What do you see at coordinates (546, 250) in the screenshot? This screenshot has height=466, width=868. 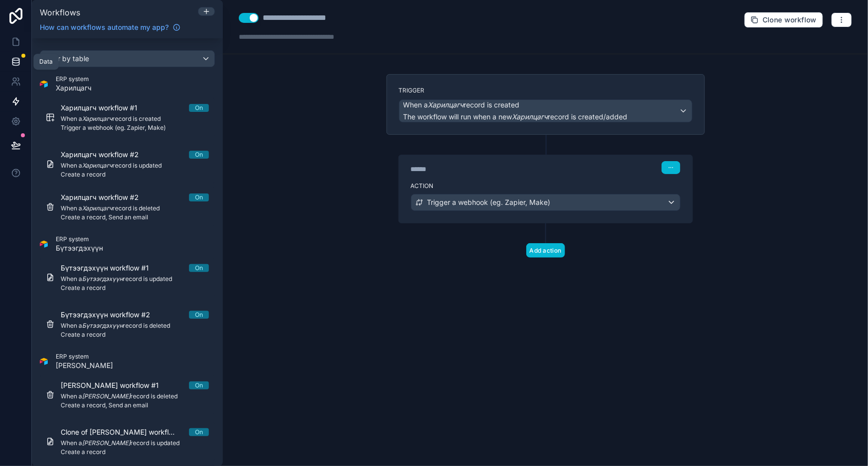 I see `button: Add action` at bounding box center [546, 250].